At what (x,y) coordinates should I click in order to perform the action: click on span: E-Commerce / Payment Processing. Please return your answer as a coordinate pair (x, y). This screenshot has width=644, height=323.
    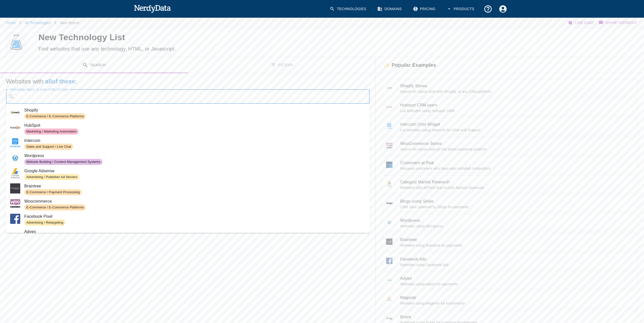
    Looking at the image, I should click on (53, 192).